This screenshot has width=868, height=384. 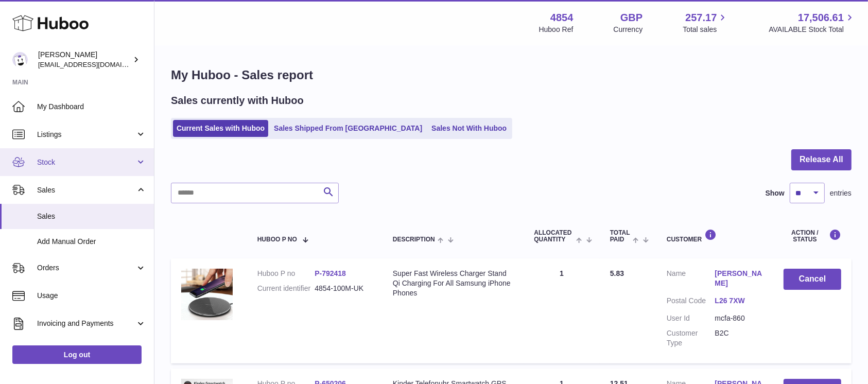 What do you see at coordinates (617, 273) in the screenshot?
I see `span: 5.83` at bounding box center [617, 273].